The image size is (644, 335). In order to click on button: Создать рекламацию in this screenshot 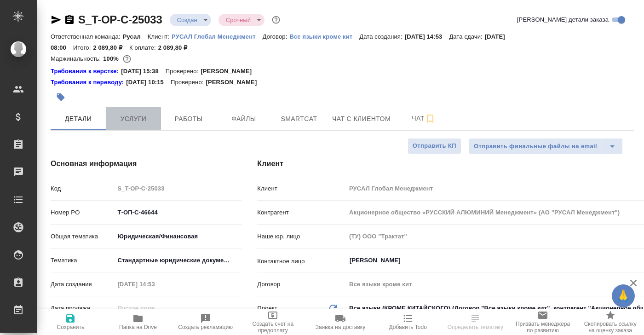, I will do `click(205, 322)`.